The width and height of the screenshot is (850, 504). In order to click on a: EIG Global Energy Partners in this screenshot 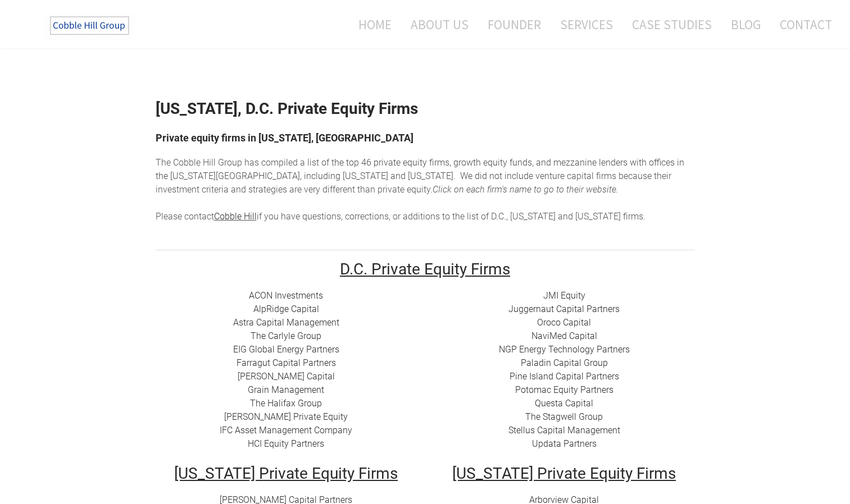, I will do `click(286, 349)`.